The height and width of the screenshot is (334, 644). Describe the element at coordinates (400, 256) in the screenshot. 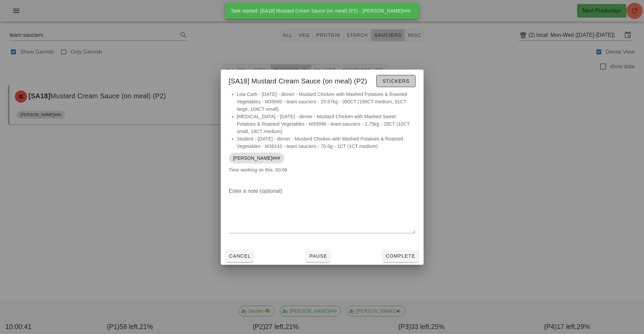

I see `span: Complete` at that location.